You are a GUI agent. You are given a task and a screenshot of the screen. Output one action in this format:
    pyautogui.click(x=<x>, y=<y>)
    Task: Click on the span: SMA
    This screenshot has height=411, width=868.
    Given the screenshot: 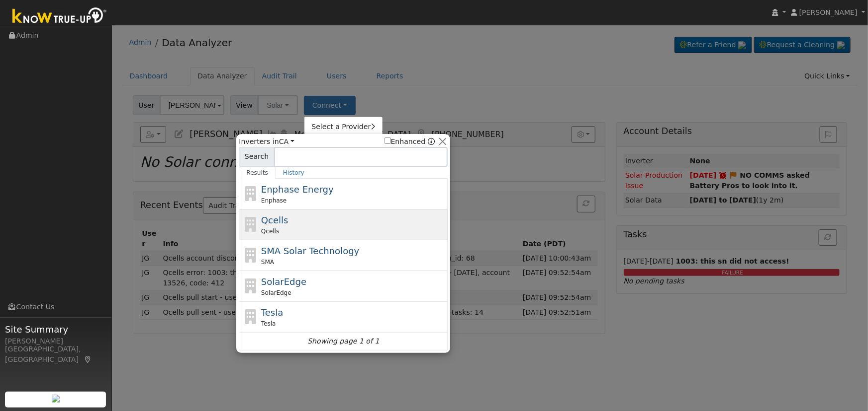 What is the action you would take?
    pyautogui.click(x=268, y=263)
    